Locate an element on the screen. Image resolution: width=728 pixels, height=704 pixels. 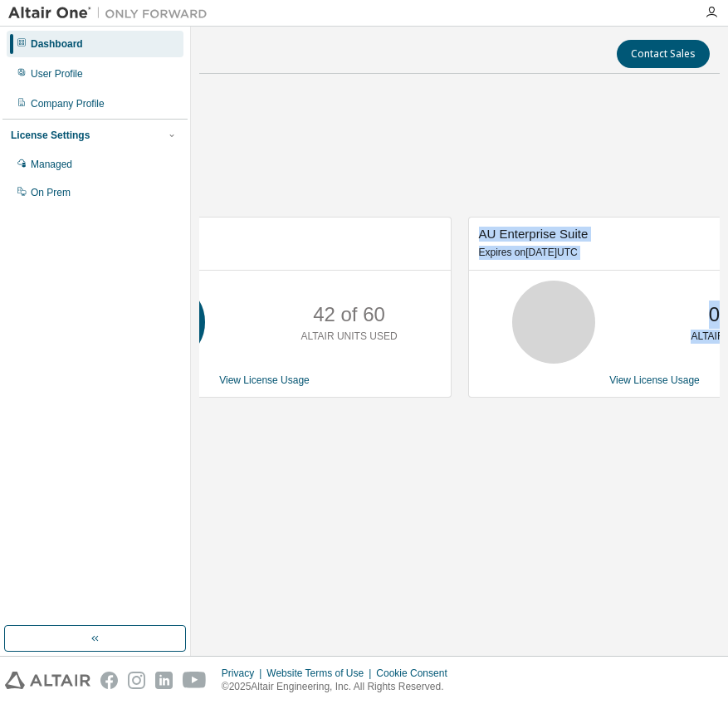
div: Dashboard is located at coordinates (56, 44).